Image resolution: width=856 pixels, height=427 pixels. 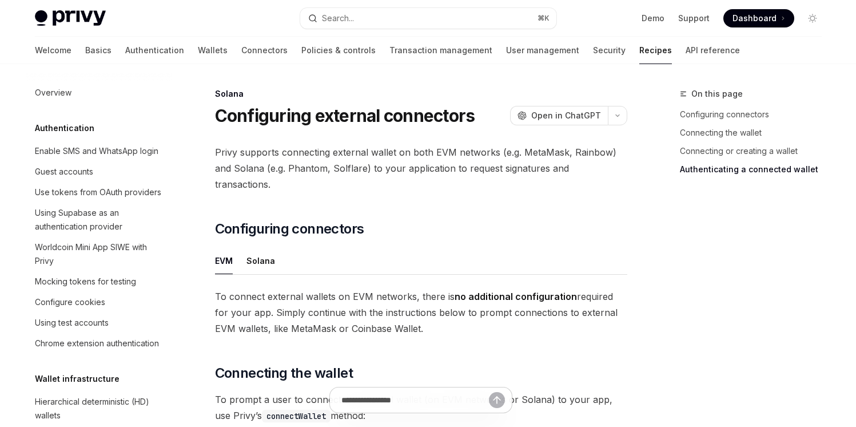 What do you see at coordinates (755, 169) in the screenshot?
I see `a: Authenticating a connected wallet` at bounding box center [755, 169].